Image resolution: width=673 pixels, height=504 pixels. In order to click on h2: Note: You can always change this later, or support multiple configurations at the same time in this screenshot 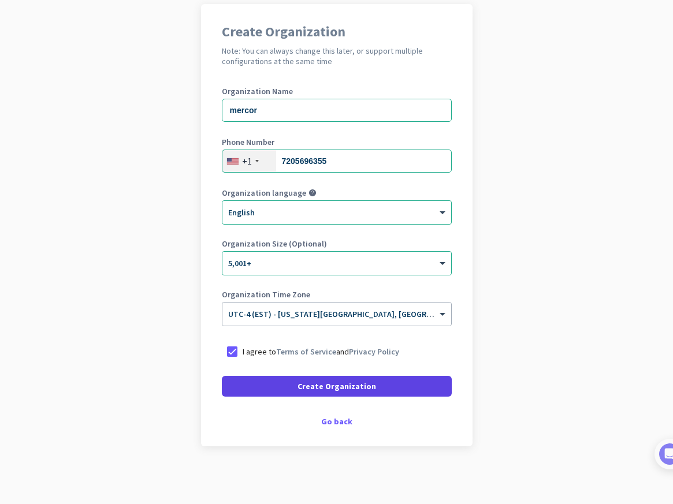, I will do `click(337, 56)`.